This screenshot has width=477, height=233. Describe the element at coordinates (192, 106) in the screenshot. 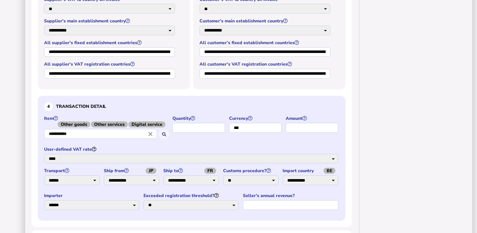

I see `h3: Transaction detail` at that location.